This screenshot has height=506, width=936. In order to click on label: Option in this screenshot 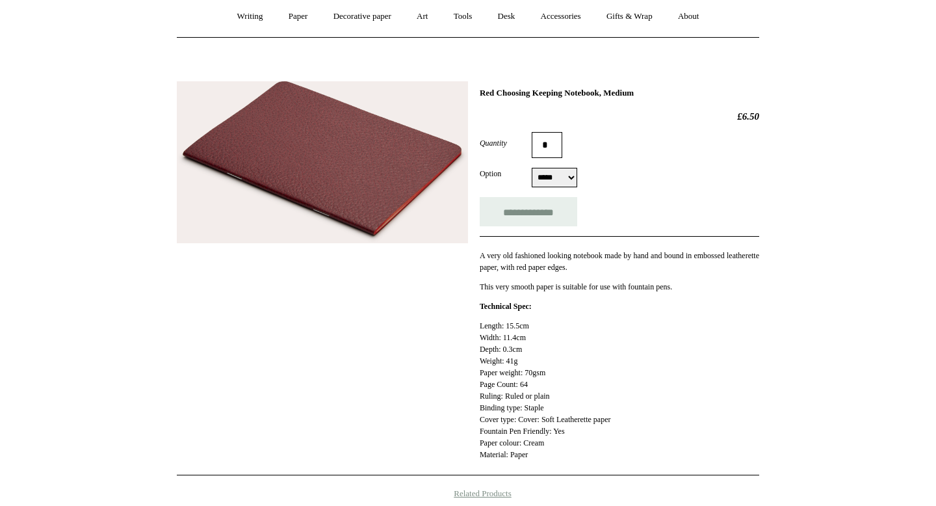, I will do `click(506, 174)`.